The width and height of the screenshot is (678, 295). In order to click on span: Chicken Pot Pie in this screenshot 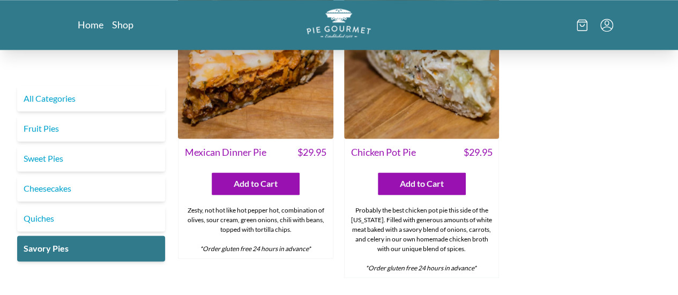, I will do `click(383, 152)`.